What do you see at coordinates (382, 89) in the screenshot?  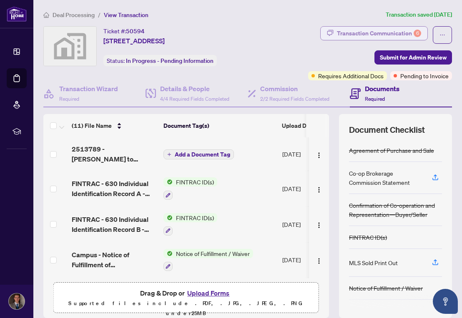 I see `h4: Documents` at bounding box center [382, 89].